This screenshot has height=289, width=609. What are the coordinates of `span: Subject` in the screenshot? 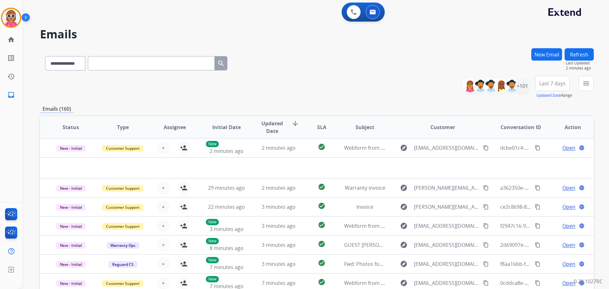 It's located at (365, 127).